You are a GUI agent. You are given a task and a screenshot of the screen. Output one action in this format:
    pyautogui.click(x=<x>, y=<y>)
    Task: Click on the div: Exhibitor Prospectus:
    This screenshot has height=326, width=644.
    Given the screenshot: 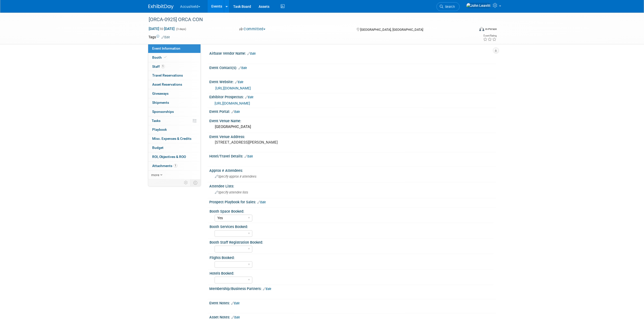 What is the action you would take?
    pyautogui.click(x=352, y=97)
    